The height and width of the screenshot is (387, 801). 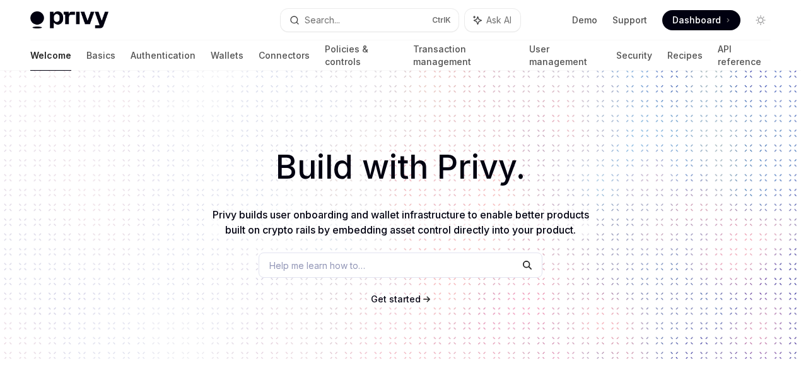 What do you see at coordinates (401, 222) in the screenshot?
I see `span: Privy builds user onboarding and wallet infrastructure to enable better products built on crypto ...` at bounding box center [401, 222].